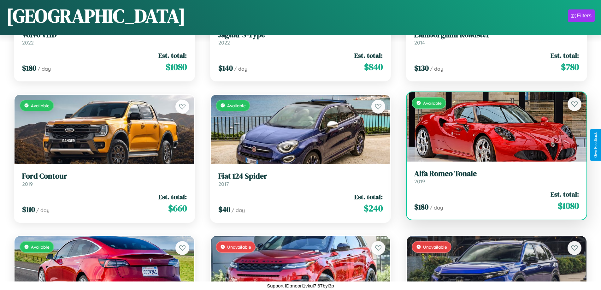 The width and height of the screenshot is (601, 290). What do you see at coordinates (373, 67) in the screenshot?
I see `span: $ 840` at bounding box center [373, 67].